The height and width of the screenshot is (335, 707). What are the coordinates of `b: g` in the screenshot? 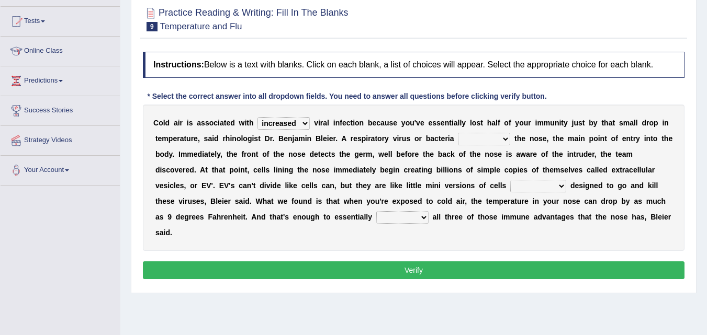 It's located at (356, 154).